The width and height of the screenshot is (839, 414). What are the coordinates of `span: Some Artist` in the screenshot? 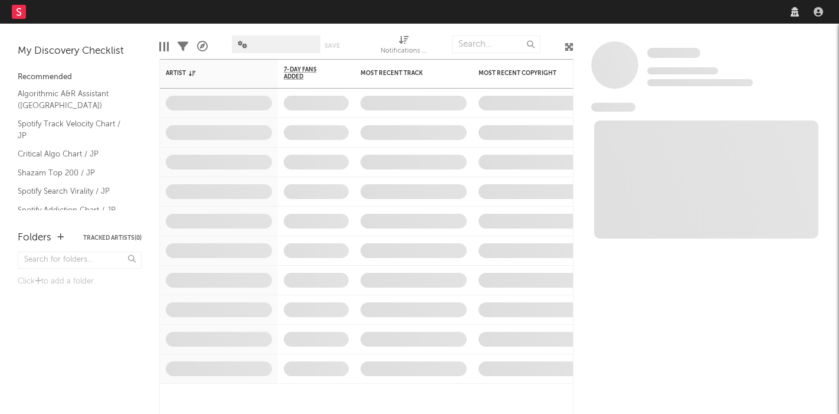 It's located at (674, 53).